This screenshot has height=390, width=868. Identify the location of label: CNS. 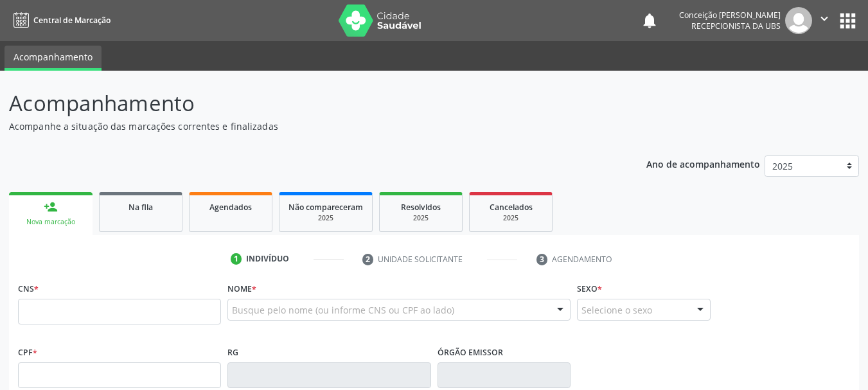
(28, 289).